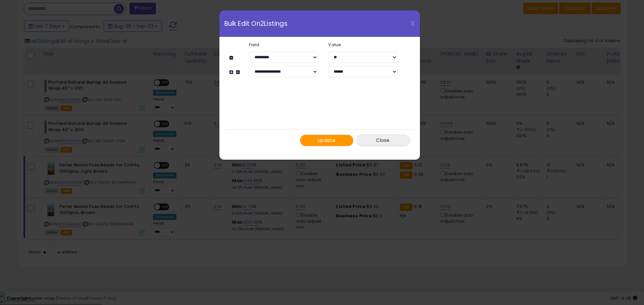  I want to click on span: Update, so click(326, 140).